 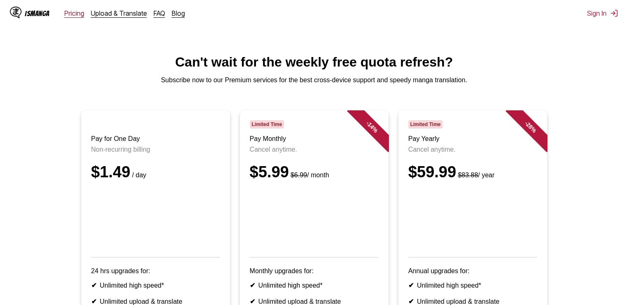 I want to click on a: Blog, so click(x=178, y=13).